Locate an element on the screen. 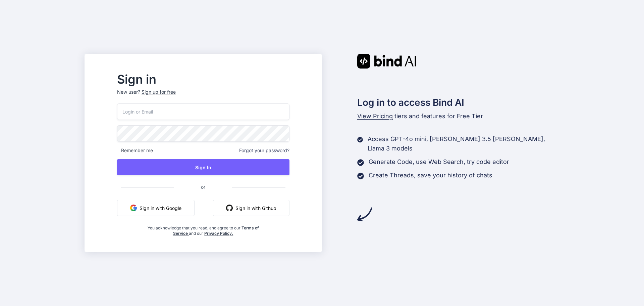 The width and height of the screenshot is (644, 306). h2: Sign in is located at coordinates (203, 79).